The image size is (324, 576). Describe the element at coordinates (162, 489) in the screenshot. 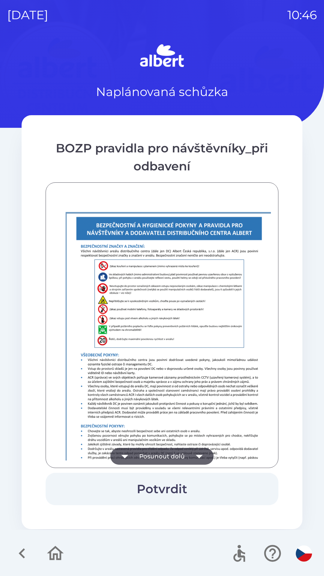

I see `button: Potvrdit` at that location.